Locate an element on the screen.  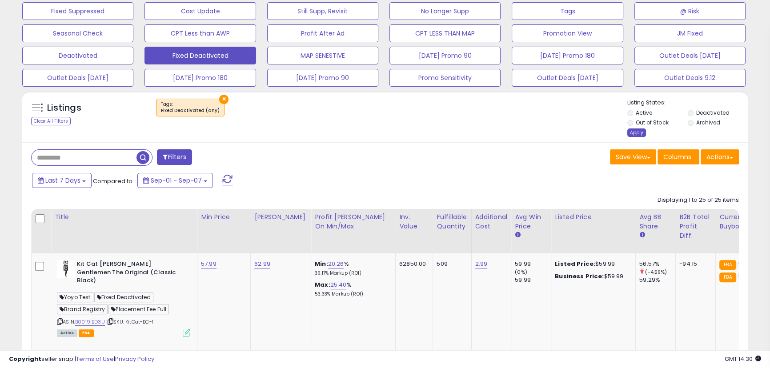
a: Privacy Policy is located at coordinates (135, 359).